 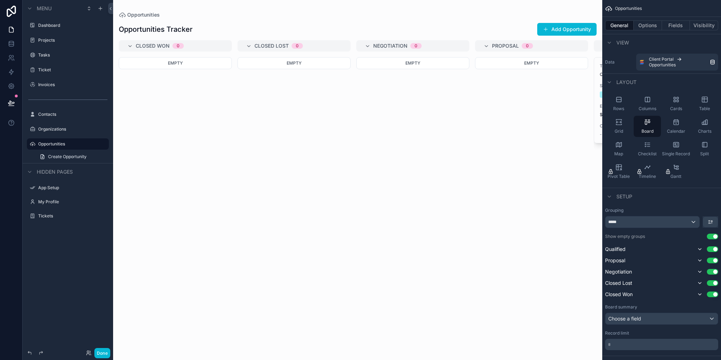 What do you see at coordinates (73, 129) in the screenshot?
I see `label: Organizations` at bounding box center [73, 129].